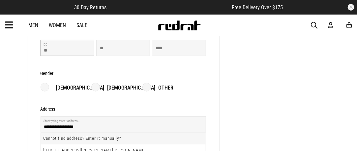  I want to click on span: 30 Day Returns, so click(90, 7).